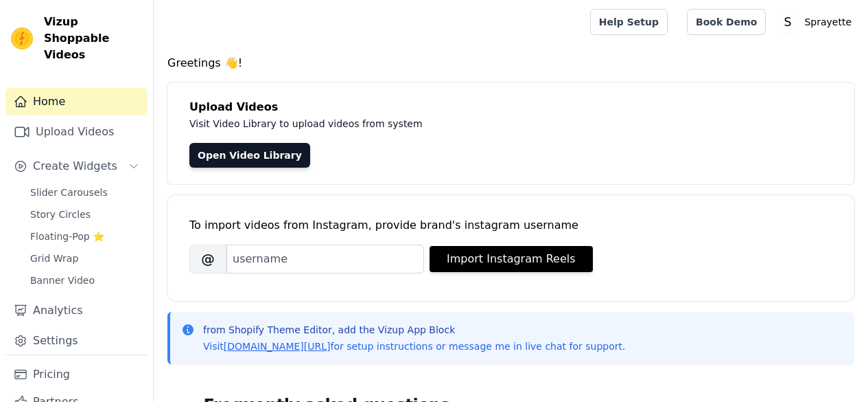 Image resolution: width=868 pixels, height=402 pixels. I want to click on p: Sprayette, so click(828, 22).